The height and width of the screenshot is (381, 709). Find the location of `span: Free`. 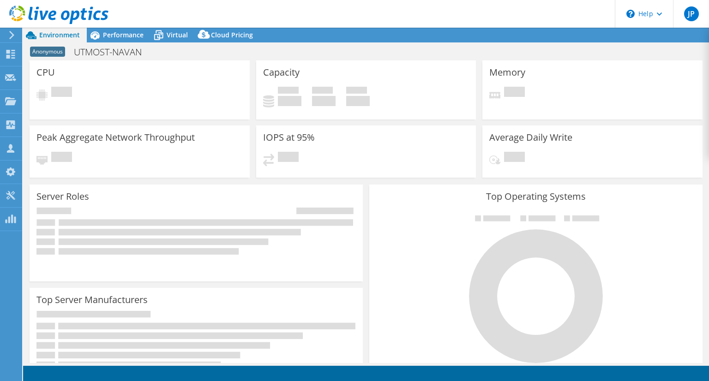

span: Free is located at coordinates (322, 91).